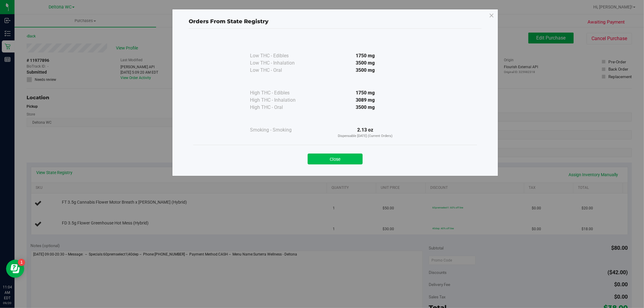  What do you see at coordinates (365, 100) in the screenshot?
I see `div: 3089 mg` at bounding box center [365, 100].